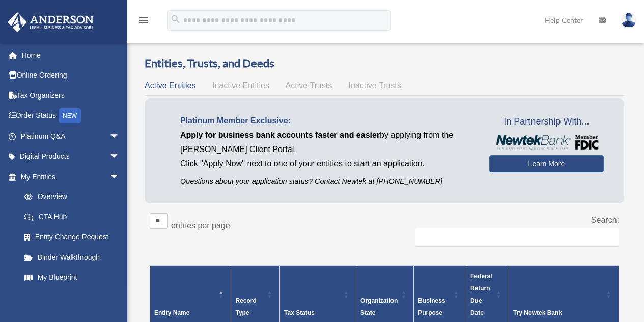 The image size is (644, 322). I want to click on a: CTA Hub, so click(72, 217).